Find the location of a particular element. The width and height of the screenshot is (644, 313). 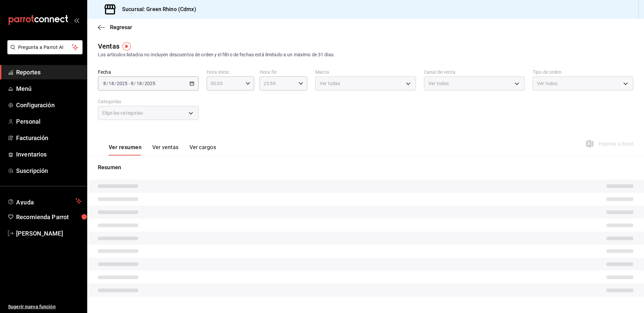

a: Pregunta a Parrot AI is located at coordinates (43, 52).